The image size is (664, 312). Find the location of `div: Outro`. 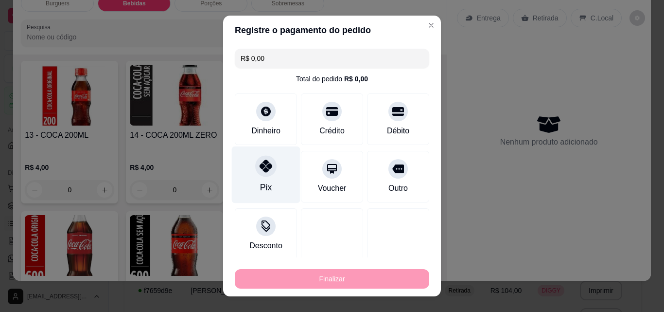

div: Outro is located at coordinates (398, 188).